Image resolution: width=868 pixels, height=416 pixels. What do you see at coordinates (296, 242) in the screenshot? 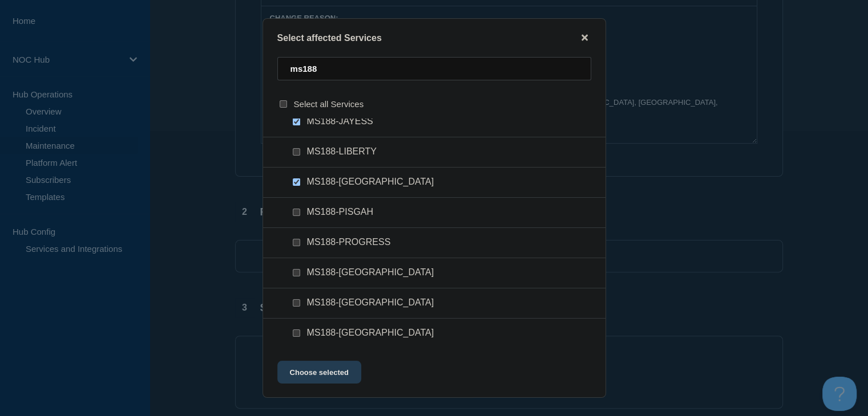
I see `input: MS188-PROGRESS checkbox` at bounding box center [296, 242].